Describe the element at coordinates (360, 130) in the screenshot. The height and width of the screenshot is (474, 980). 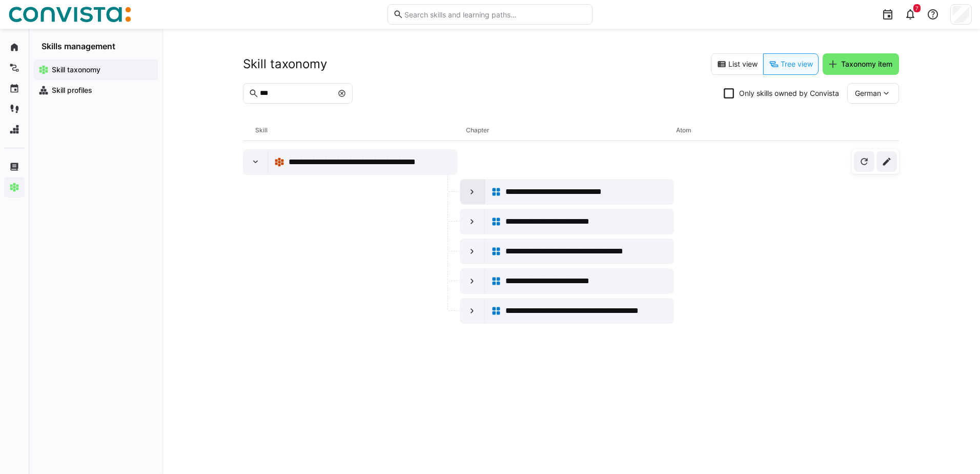
I see `div: Skill` at that location.